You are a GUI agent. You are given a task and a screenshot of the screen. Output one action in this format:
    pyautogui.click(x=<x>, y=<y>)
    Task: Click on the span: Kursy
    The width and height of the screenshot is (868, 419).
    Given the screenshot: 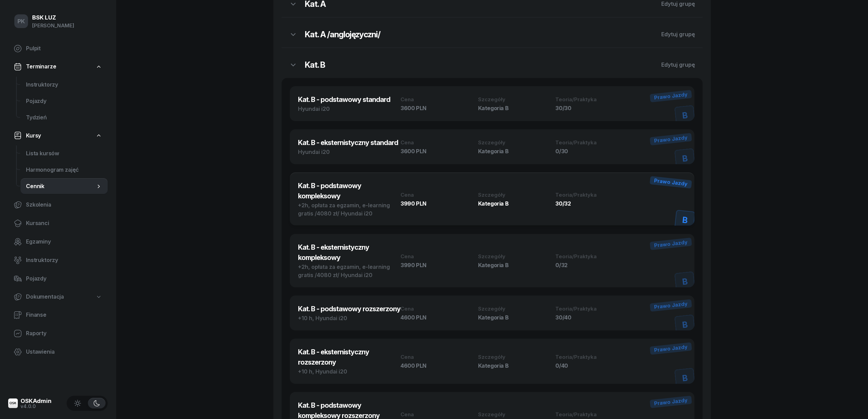 What is the action you would take?
    pyautogui.click(x=33, y=136)
    